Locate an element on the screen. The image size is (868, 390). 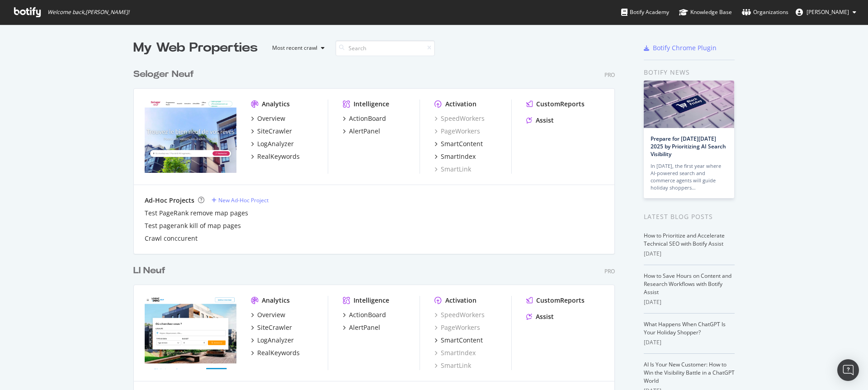
div: Open Intercom Messenger is located at coordinates (848, 370).